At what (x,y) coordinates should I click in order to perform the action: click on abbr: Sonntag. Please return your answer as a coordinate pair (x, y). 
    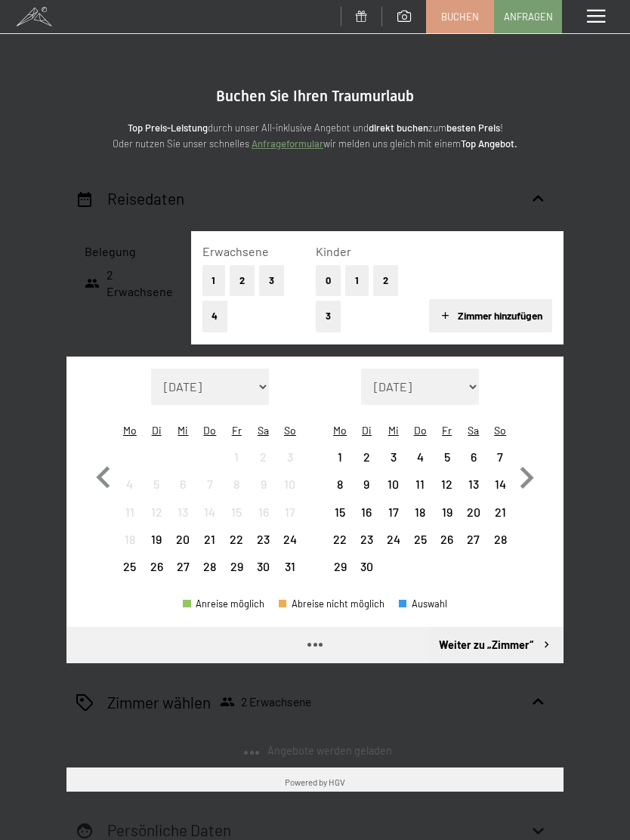
    Looking at the image, I should click on (500, 430).